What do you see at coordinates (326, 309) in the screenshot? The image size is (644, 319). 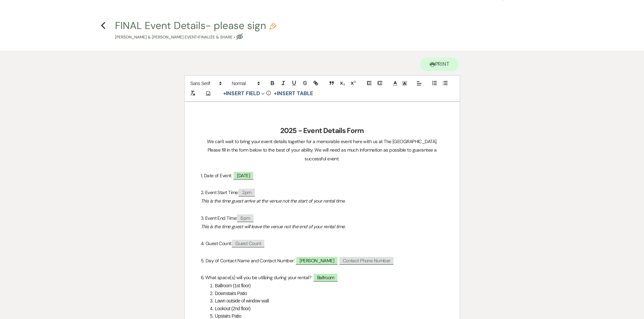 I see `li: Lookout (2nd floor)` at bounding box center [326, 309].